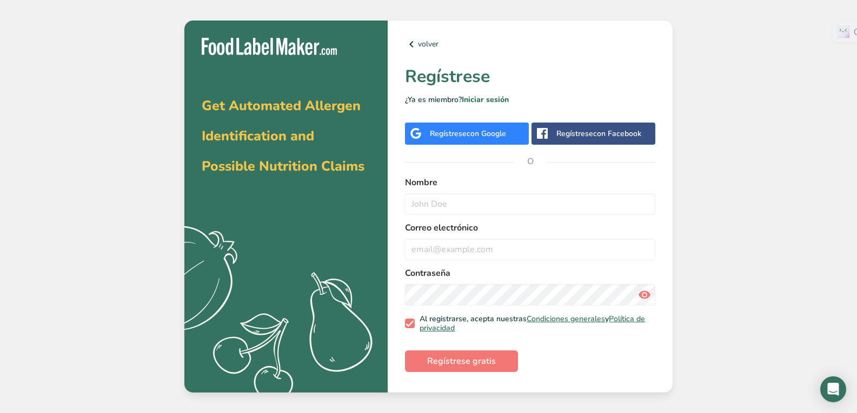  What do you see at coordinates (532, 324) in the screenshot?
I see `a: Política de privacidad` at bounding box center [532, 324].